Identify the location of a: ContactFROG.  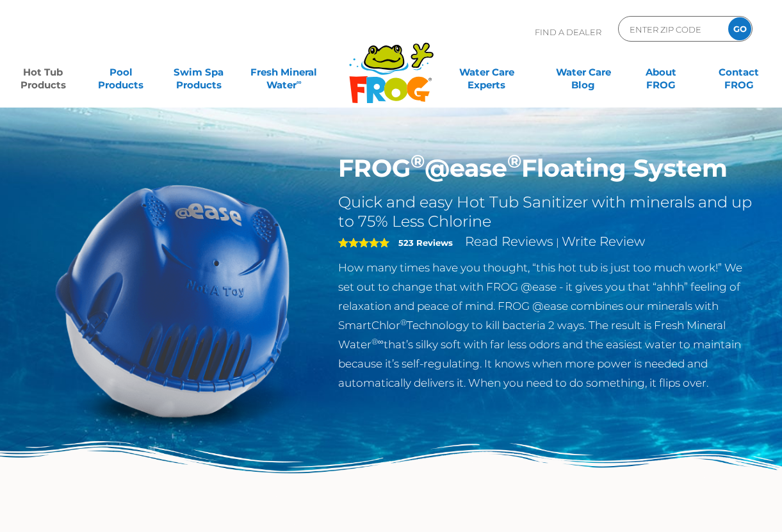
(740, 72).